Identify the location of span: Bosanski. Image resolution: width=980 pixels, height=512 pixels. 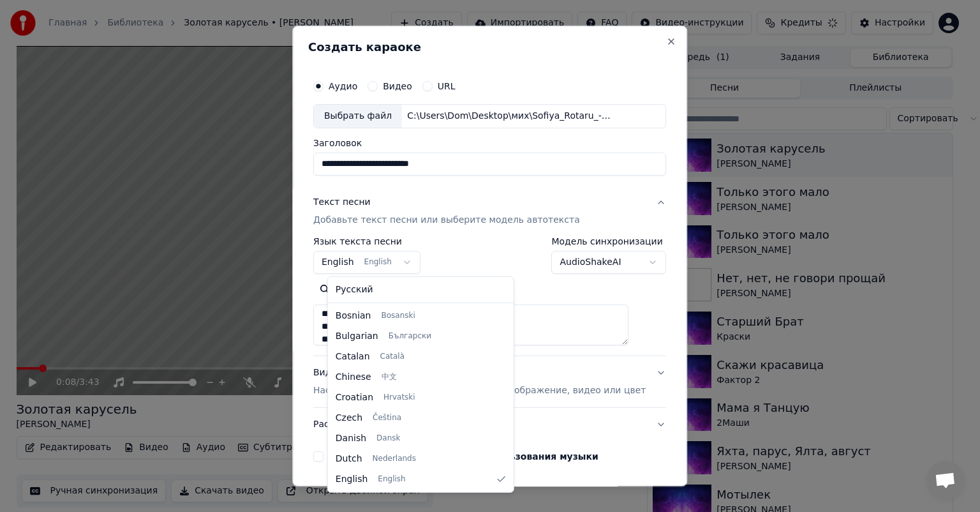
(397, 316).